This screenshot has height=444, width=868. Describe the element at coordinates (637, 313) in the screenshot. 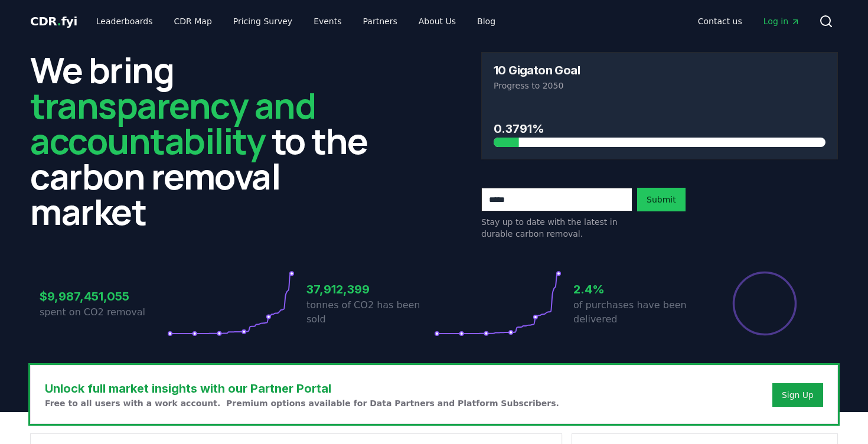

I see `p: of purchases have been delivered` at that location.